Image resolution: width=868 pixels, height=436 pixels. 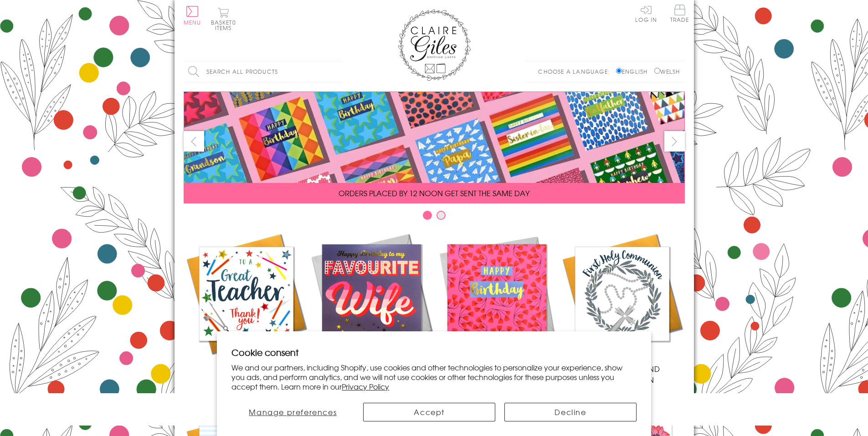 I want to click on button: Carousel Page 1 (Current Slide), so click(x=427, y=216).